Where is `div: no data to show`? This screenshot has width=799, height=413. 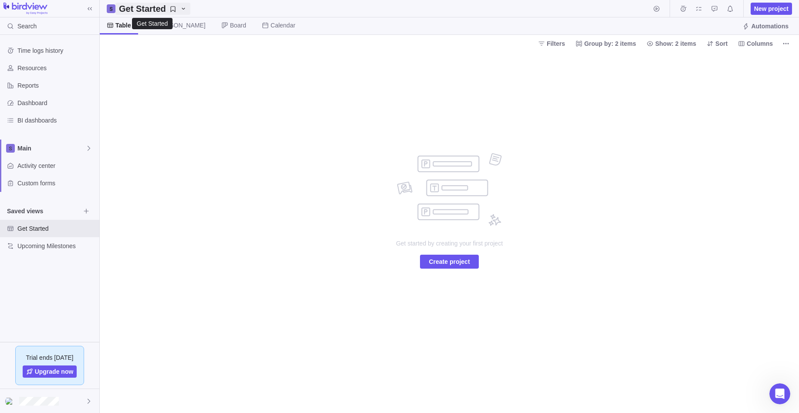
div: no data to show is located at coordinates (450, 232).